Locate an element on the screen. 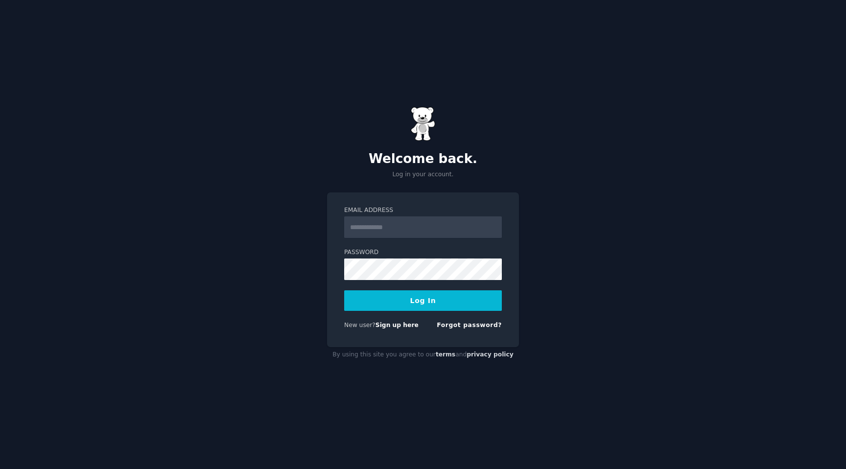  div: By using this site you agree to our and is located at coordinates (423, 355).